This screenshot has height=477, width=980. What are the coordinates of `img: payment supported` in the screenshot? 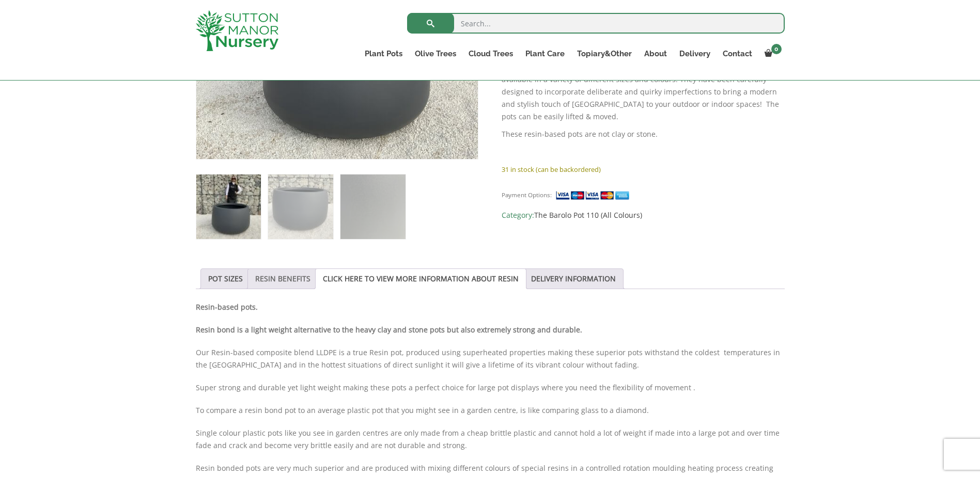 It's located at (594, 195).